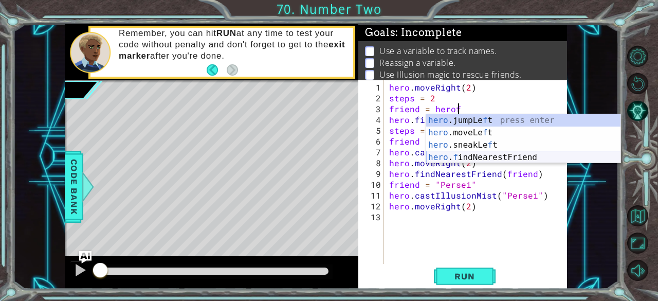  What do you see at coordinates (372, 206) in the screenshot?
I see `div: 12` at bounding box center [372, 206].